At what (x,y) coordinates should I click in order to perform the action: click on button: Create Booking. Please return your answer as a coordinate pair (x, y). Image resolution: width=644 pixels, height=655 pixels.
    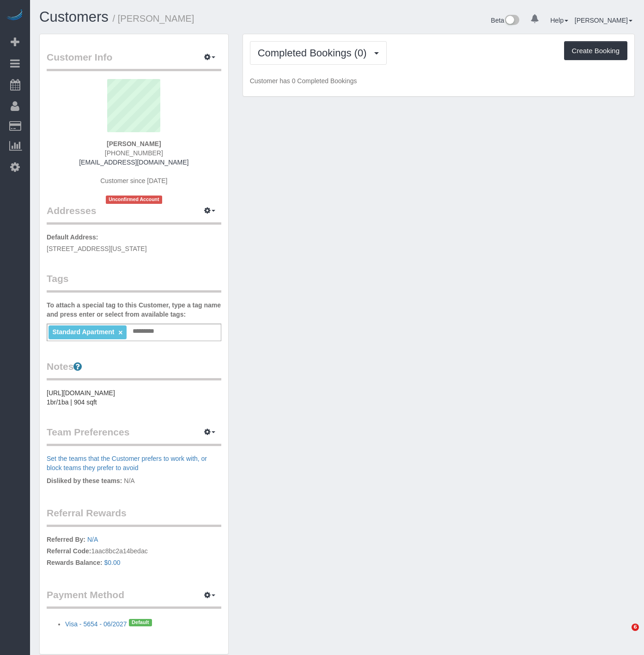
    Looking at the image, I should click on (596, 51).